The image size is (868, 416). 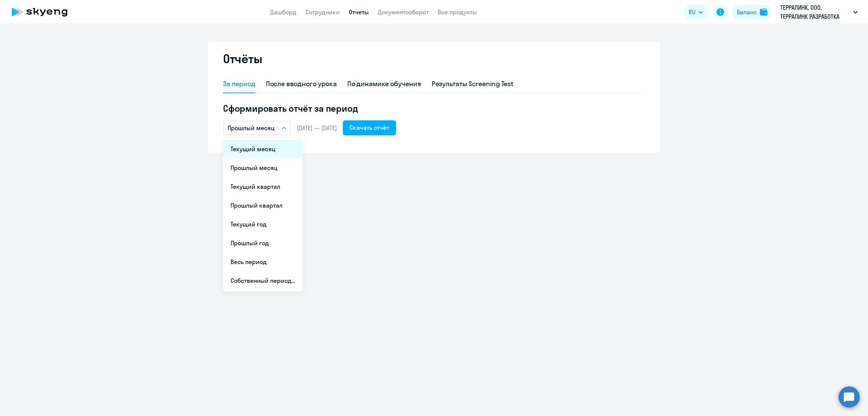 I want to click on a: Отчеты, so click(x=359, y=12).